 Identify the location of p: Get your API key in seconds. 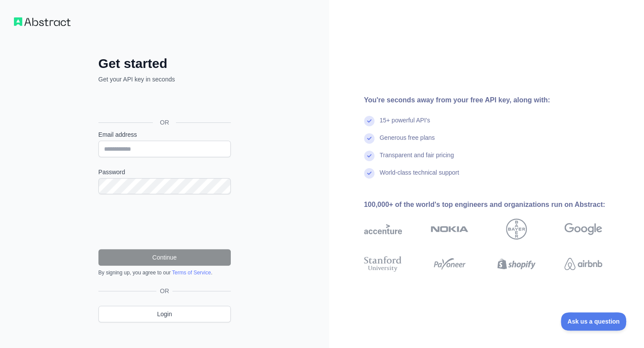
(165, 79).